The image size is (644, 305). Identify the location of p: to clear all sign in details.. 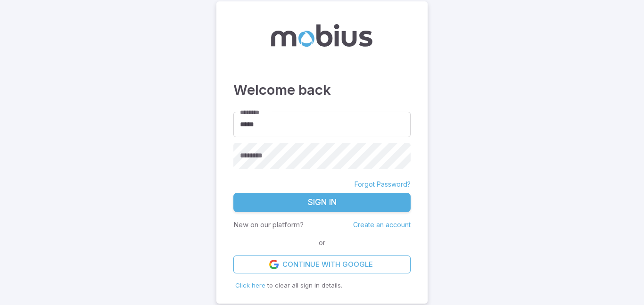
(322, 286).